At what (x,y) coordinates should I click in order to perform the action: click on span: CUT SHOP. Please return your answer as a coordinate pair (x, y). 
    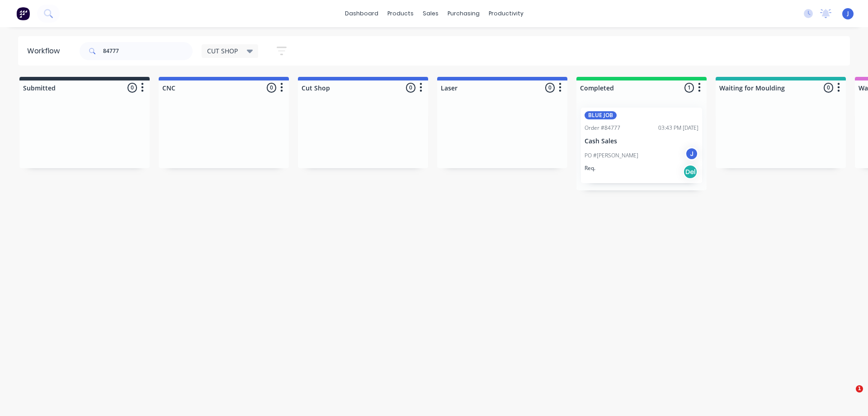
    Looking at the image, I should click on (222, 50).